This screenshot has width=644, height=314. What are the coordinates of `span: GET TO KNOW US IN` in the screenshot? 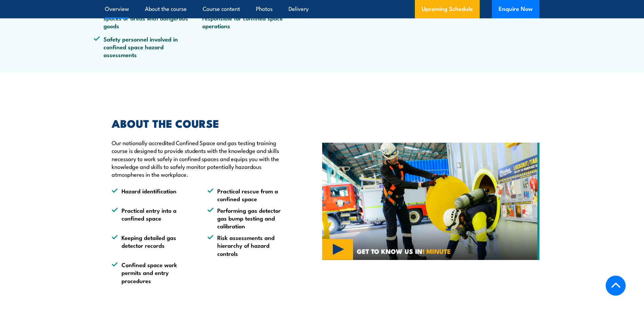 It's located at (403, 251).